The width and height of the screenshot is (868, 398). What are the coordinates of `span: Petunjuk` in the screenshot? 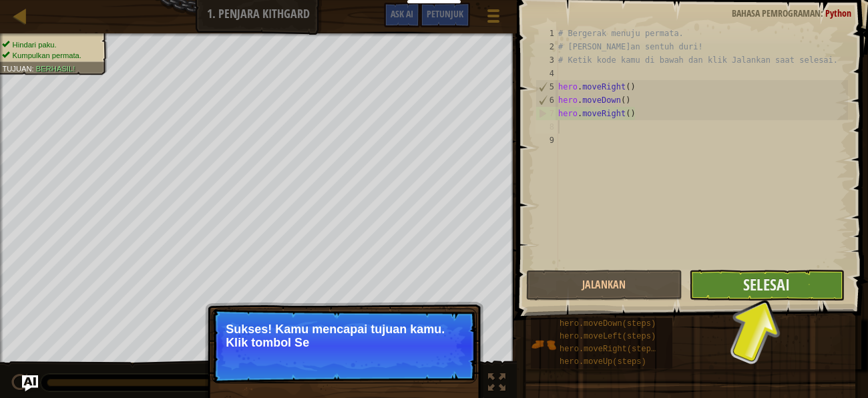 It's located at (445, 14).